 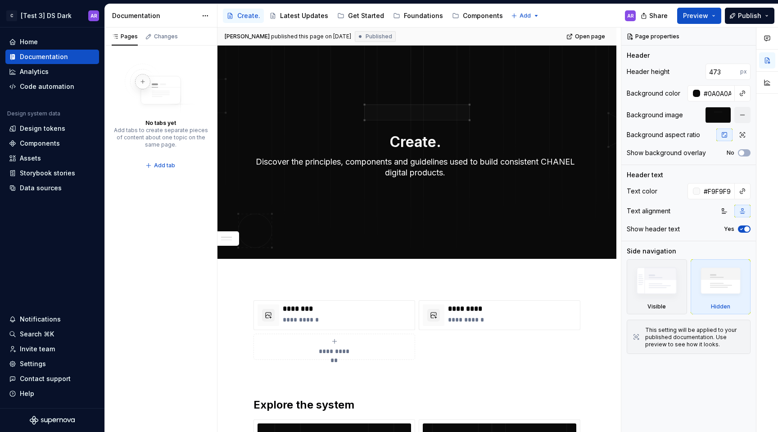 I want to click on div: Page tree, so click(x=365, y=16).